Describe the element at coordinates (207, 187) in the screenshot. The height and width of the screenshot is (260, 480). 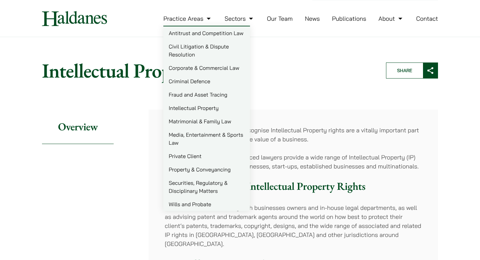
I see `a: Securities, Regulatory & Disciplinary Matters` at that location.